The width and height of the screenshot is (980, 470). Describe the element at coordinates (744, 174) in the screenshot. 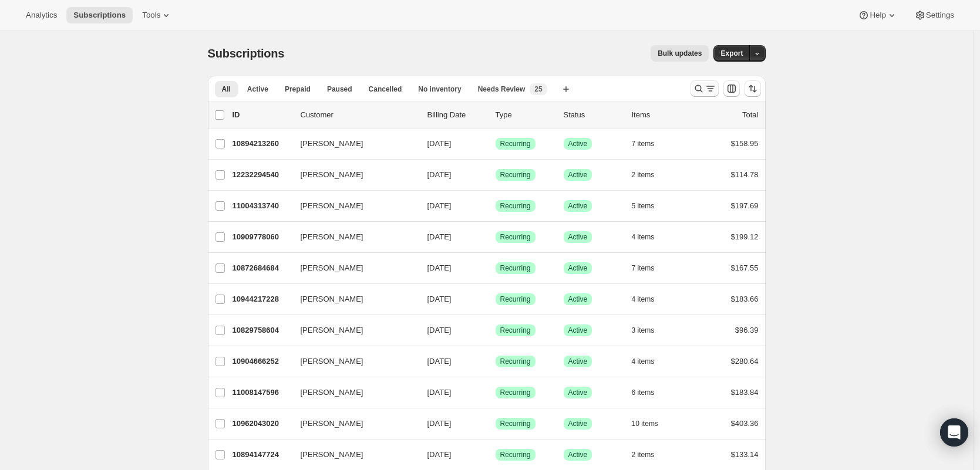

I see `span: $114.78` at that location.